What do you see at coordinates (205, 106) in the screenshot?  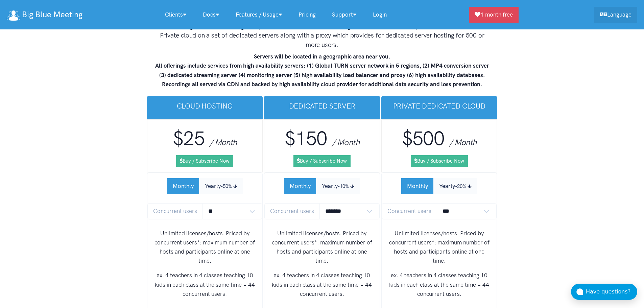 I see `h3: Cloud Hosting` at bounding box center [205, 106].